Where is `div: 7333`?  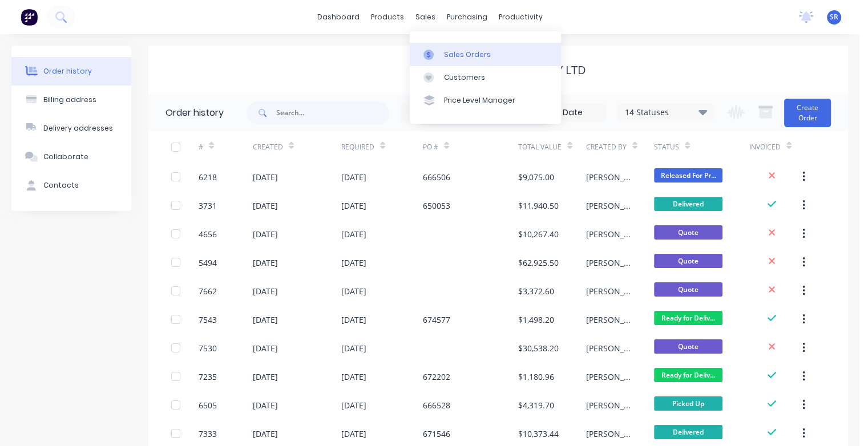
div: 7333 is located at coordinates (208, 434).